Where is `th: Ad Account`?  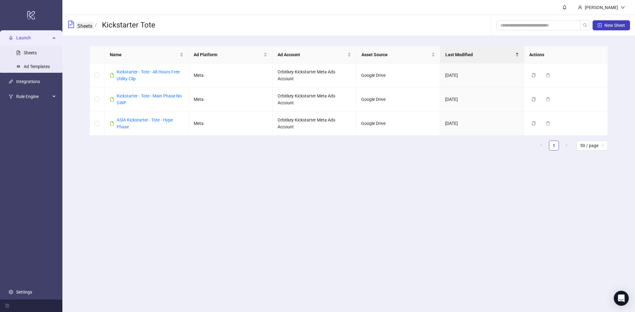
th: Ad Account is located at coordinates (315, 55).